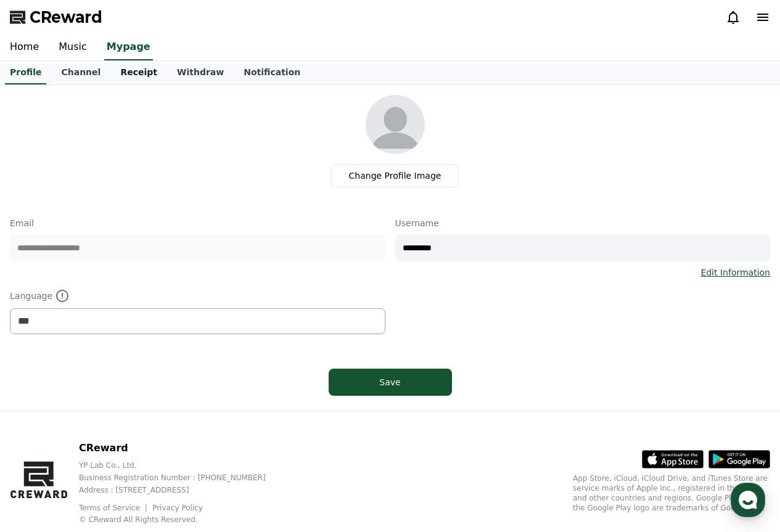 Image resolution: width=780 pixels, height=532 pixels. I want to click on a: Music, so click(73, 48).